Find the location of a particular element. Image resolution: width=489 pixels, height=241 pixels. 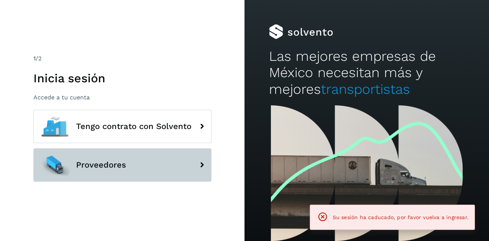

span: 1 is located at coordinates (35, 58).